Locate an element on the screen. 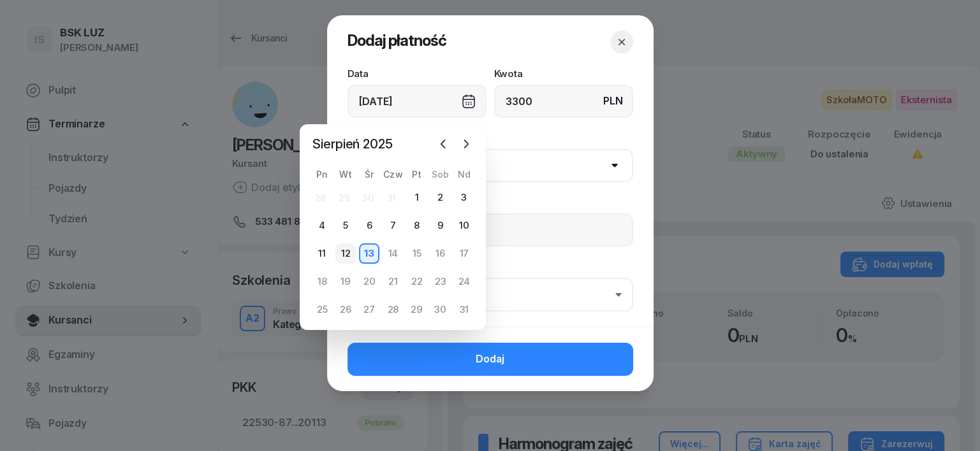 The image size is (980, 451). div: Wt is located at coordinates (345, 174).